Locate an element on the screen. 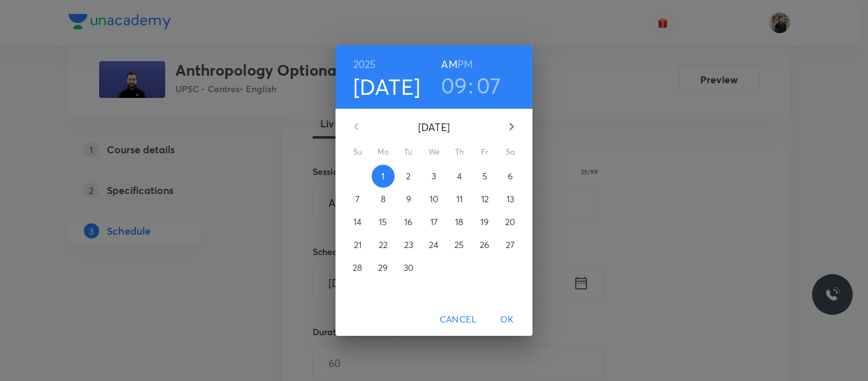 Image resolution: width=868 pixels, height=381 pixels. button: 24 is located at coordinates (434, 245).